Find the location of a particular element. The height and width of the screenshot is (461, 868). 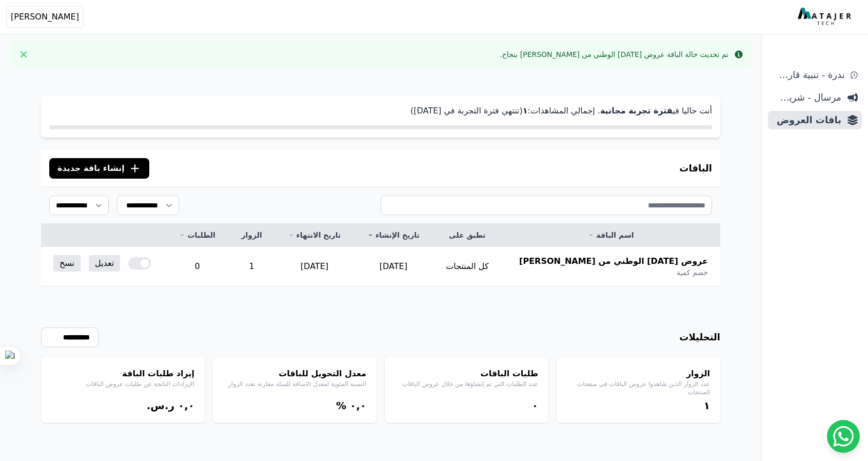

h4: طلبات الباقات is located at coordinates (466, 373).